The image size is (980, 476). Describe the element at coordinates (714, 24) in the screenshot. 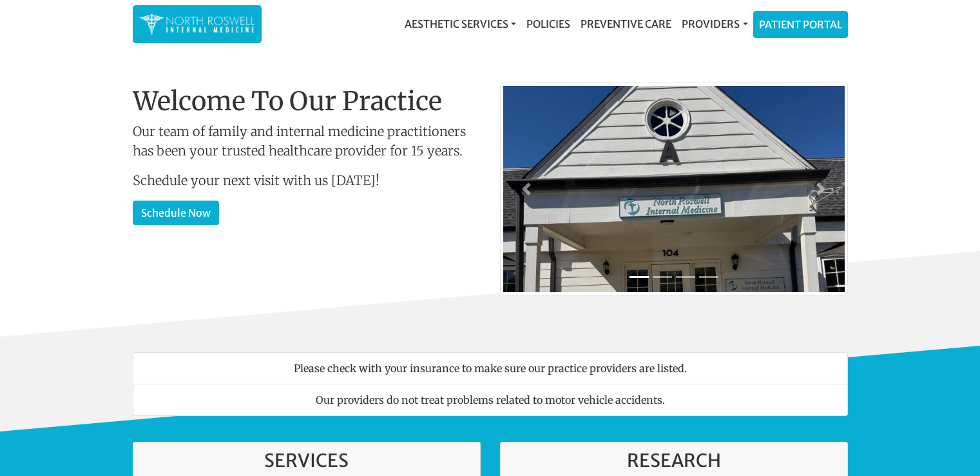

I see `a: Providers` at that location.